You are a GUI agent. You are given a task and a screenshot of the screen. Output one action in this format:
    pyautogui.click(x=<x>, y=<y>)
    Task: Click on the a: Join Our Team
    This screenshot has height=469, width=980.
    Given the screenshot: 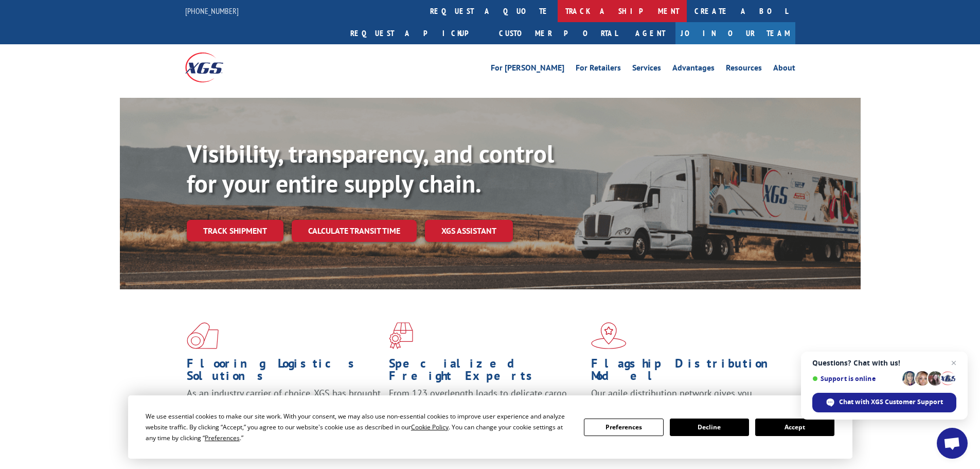 What is the action you would take?
    pyautogui.click(x=735, y=33)
    